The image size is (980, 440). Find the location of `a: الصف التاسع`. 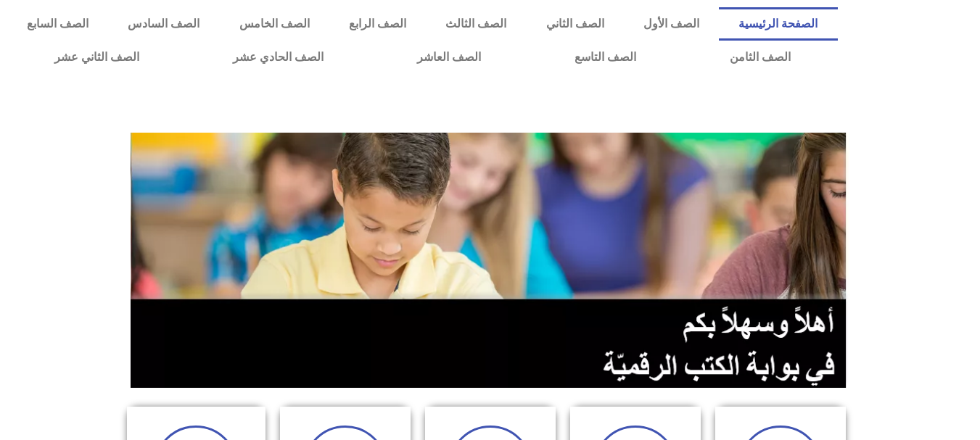

a: الصف التاسع is located at coordinates (605, 57).